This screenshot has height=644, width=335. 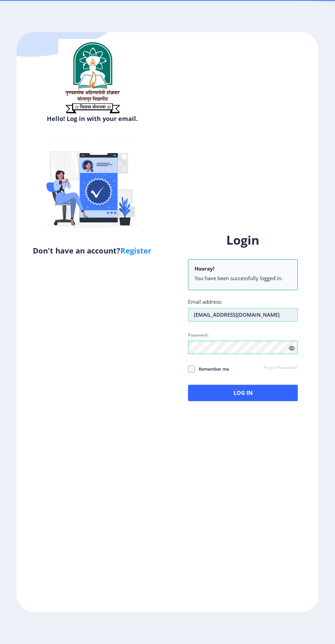 I want to click on h6: Hello! Log in with your email., so click(x=92, y=118).